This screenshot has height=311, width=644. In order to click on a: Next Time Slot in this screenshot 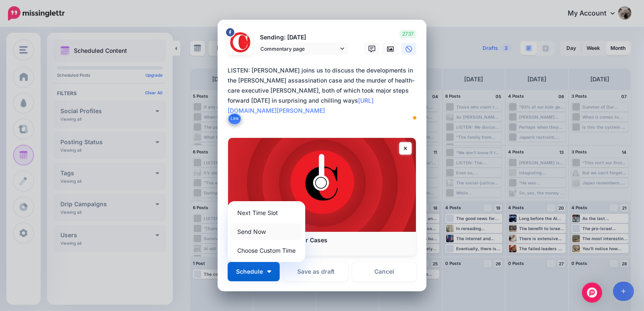, I will do `click(266, 213)`.